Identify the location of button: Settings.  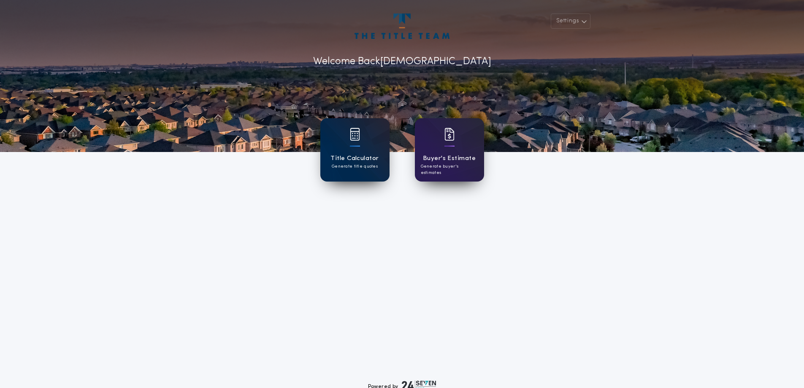
(570, 21).